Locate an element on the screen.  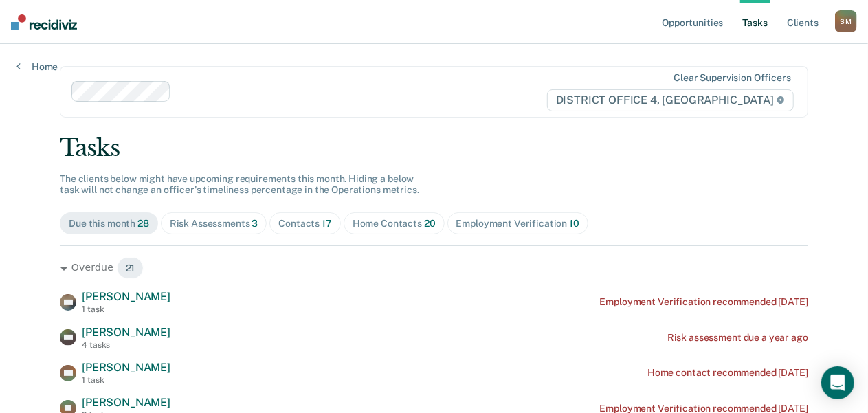
div: Clear supervision officers is located at coordinates (733, 77).